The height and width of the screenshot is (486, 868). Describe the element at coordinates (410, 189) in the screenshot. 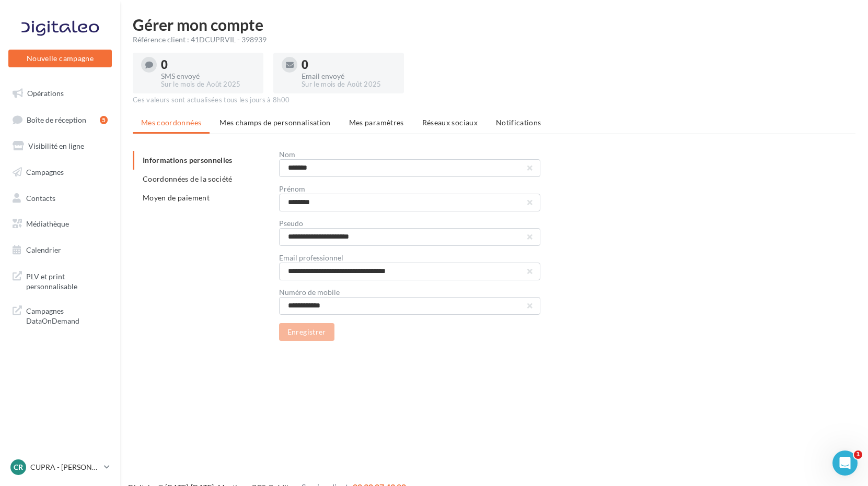

I see `div: Prénom` at that location.